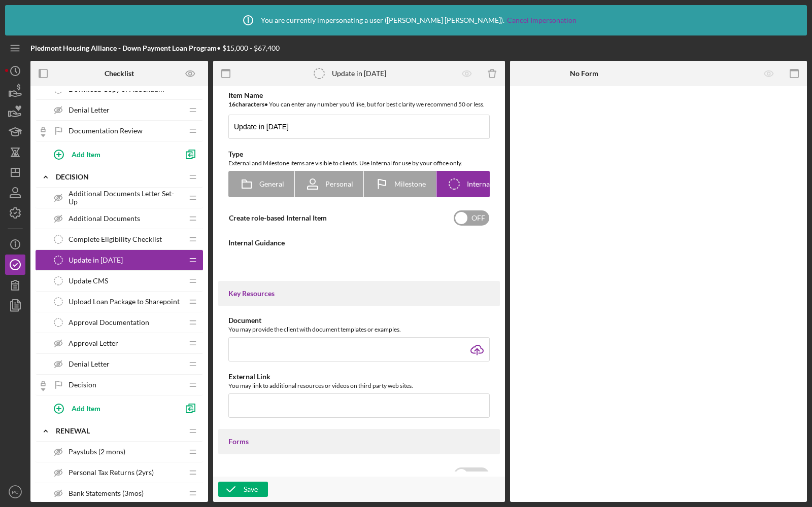 This screenshot has height=507, width=812. Describe the element at coordinates (104, 218) in the screenshot. I see `span: Additional Documents` at that location.